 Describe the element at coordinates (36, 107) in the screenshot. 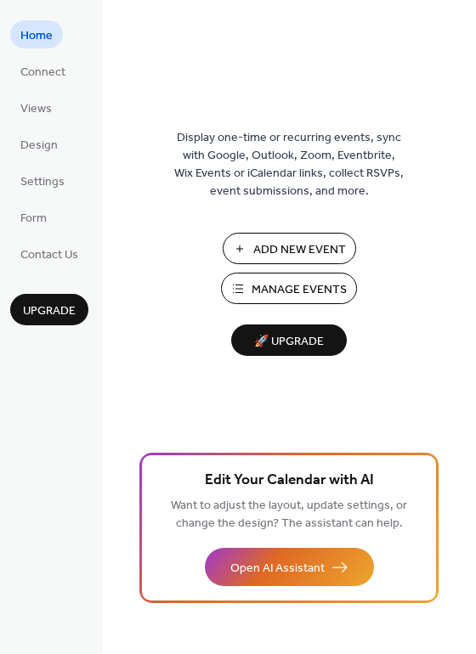

I see `a: Views` at that location.